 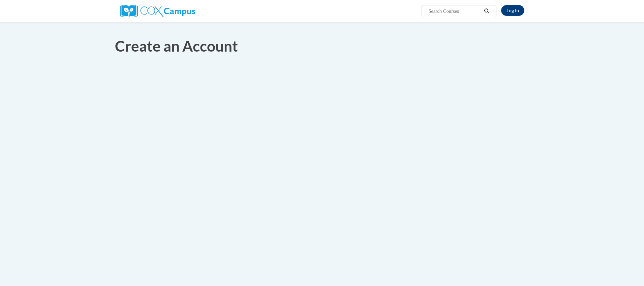 What do you see at coordinates (176, 46) in the screenshot?
I see `span: Create an Account` at bounding box center [176, 46].